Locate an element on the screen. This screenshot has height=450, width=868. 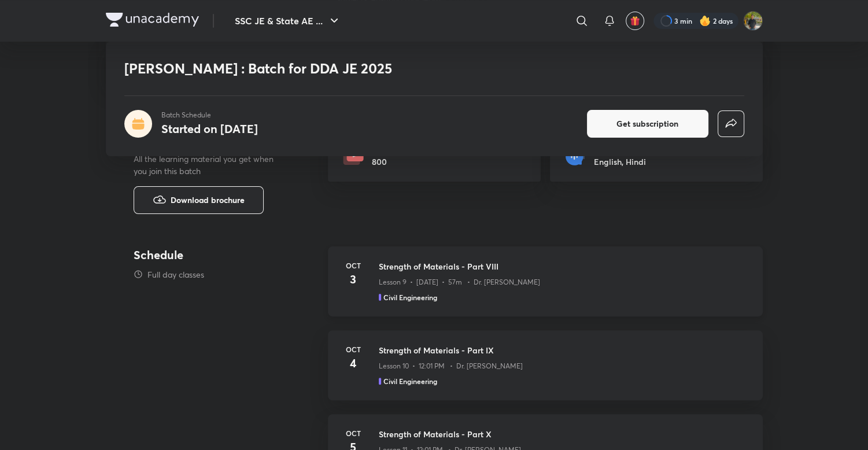
p: Full day classes is located at coordinates (176, 275).